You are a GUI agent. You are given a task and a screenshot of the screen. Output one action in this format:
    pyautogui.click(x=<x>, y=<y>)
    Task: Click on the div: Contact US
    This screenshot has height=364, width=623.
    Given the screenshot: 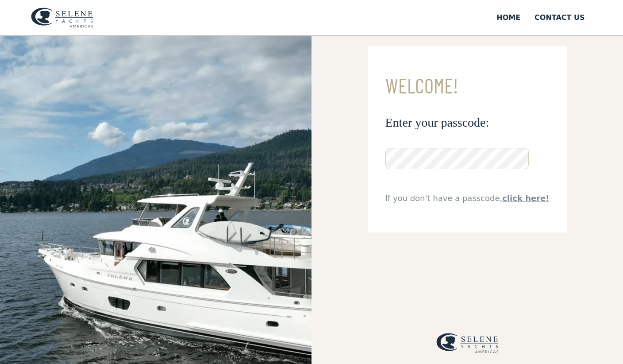 What is the action you would take?
    pyautogui.click(x=559, y=18)
    